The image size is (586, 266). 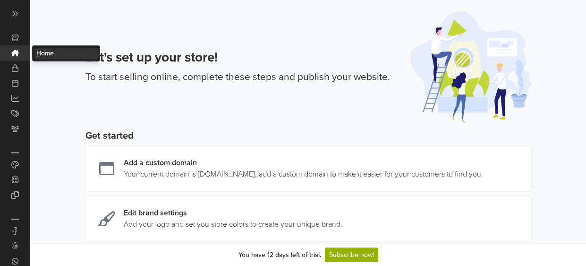 I want to click on img: onboarding-illustration-afe561586f57c9d3ab25.svg, so click(x=471, y=67).